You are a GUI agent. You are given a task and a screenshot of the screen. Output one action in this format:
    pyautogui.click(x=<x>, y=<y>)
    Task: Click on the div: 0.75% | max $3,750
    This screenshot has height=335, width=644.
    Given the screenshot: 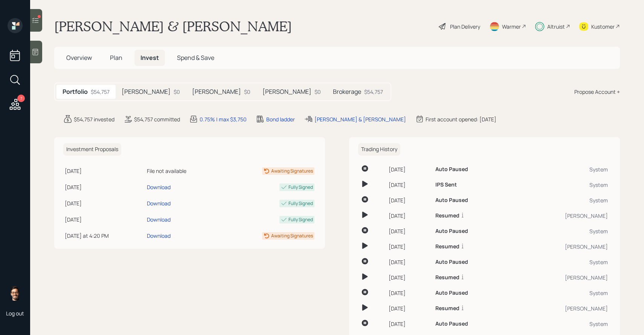 What is the action you would take?
    pyautogui.click(x=223, y=119)
    